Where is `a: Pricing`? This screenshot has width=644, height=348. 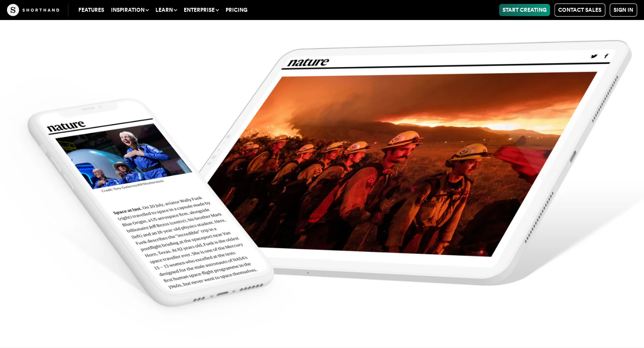
a: Pricing is located at coordinates (237, 10).